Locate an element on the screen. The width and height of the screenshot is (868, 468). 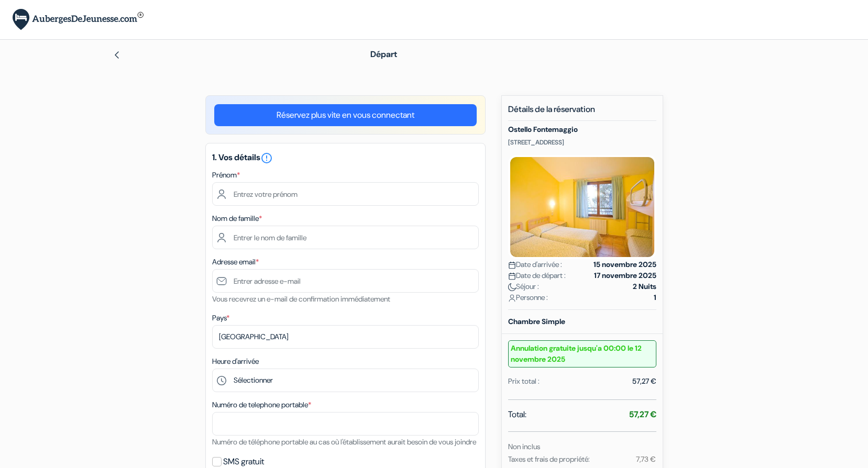
span: Total: is located at coordinates (517, 415).